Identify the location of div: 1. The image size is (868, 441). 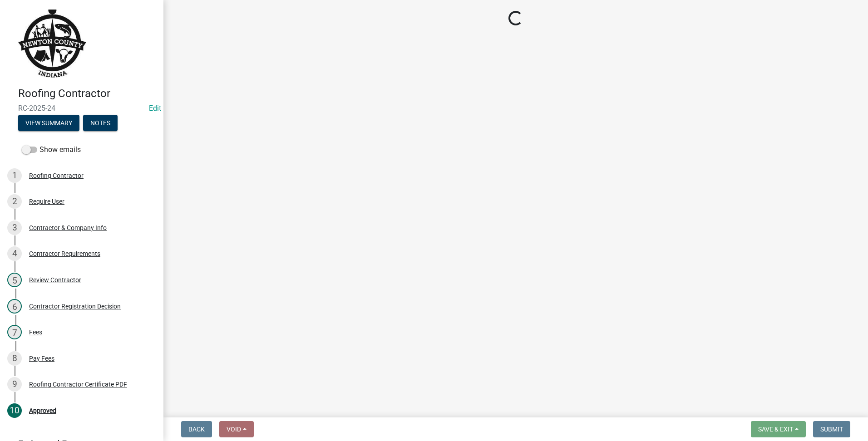
(15, 176).